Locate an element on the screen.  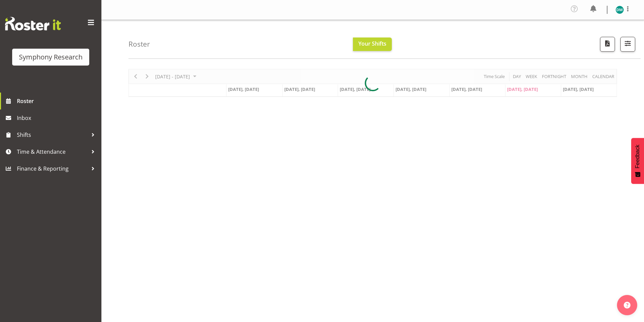
button: Your Shifts is located at coordinates (372, 45).